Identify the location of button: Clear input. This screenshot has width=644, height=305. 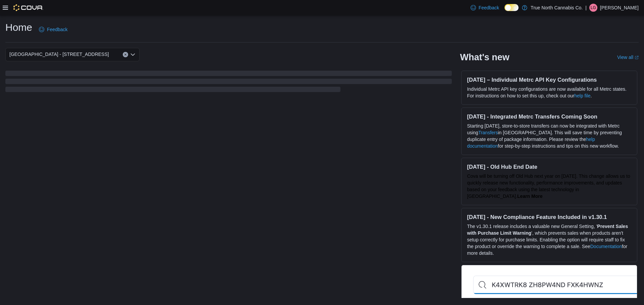
(125, 55).